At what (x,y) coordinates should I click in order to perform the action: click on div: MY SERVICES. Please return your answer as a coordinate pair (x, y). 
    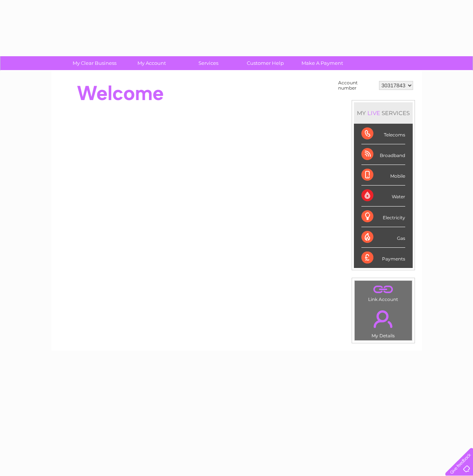
    Looking at the image, I should click on (383, 113).